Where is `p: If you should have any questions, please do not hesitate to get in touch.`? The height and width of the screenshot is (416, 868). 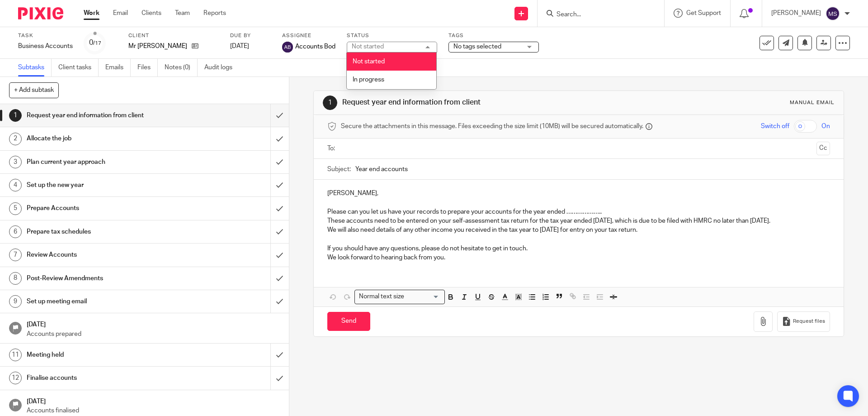
p: If you should have any questions, please do not hesitate to get in touch. is located at coordinates (578, 248).